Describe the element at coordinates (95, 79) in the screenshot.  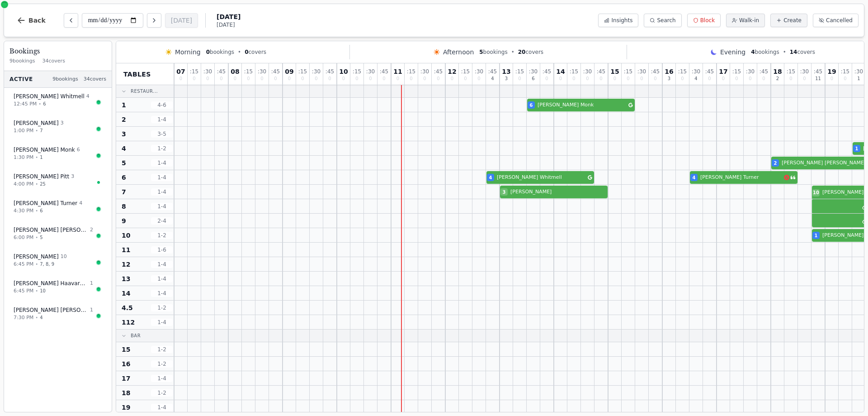
I see `span: 34 covers` at that location.